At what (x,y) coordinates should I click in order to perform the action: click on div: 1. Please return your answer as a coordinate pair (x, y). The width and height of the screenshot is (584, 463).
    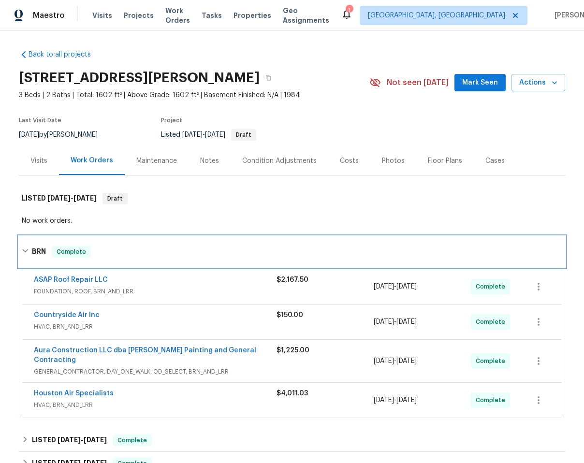
    Looking at the image, I should click on (349, 11).